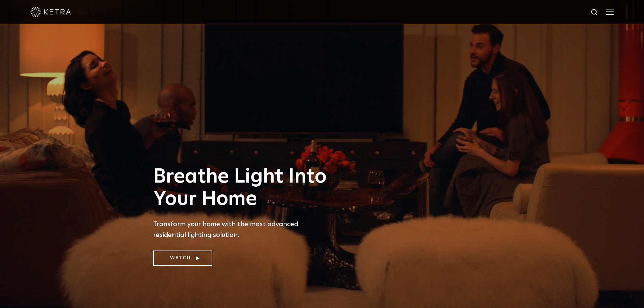 The height and width of the screenshot is (308, 644). What do you see at coordinates (243, 230) in the screenshot?
I see `p: Transform your home with the most advanced residential lighting solution.` at bounding box center [243, 230].